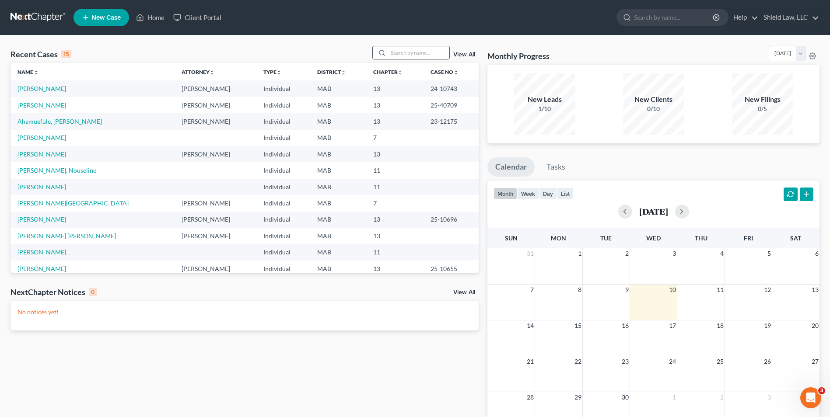 This screenshot has width=830, height=417. What do you see at coordinates (150, 17) in the screenshot?
I see `a: Home` at bounding box center [150, 17].